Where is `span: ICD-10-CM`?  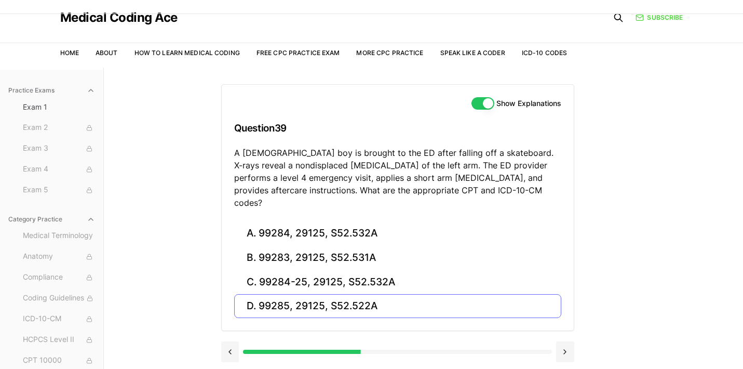 span: ICD-10-CM is located at coordinates (59, 319).